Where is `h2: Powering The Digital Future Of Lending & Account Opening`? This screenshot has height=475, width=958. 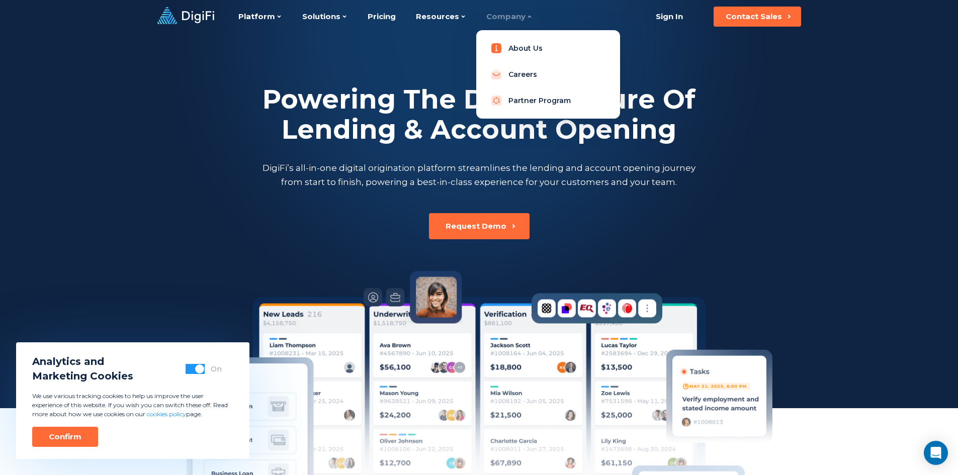 h2: Powering The Digital Future Of Lending & Account Opening is located at coordinates (479, 115).